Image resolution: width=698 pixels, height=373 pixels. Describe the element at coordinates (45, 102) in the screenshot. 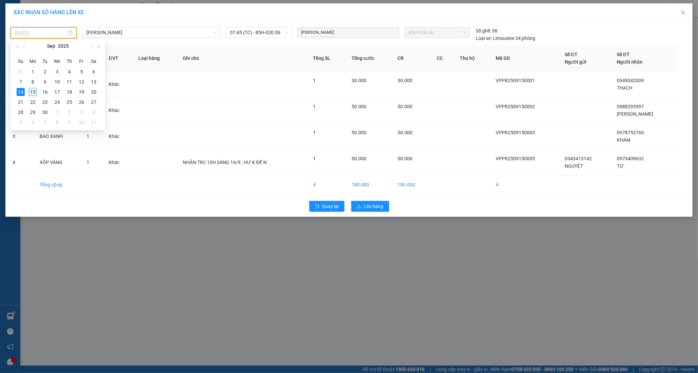

I see `td: 2025-09-23` at that location.